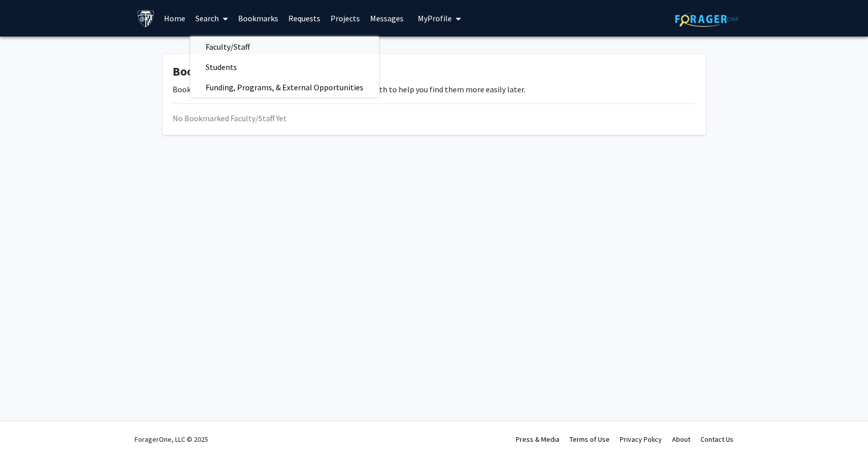 This screenshot has width=868, height=457. Describe the element at coordinates (434, 71) in the screenshot. I see `h1: Bookmarks` at that location.